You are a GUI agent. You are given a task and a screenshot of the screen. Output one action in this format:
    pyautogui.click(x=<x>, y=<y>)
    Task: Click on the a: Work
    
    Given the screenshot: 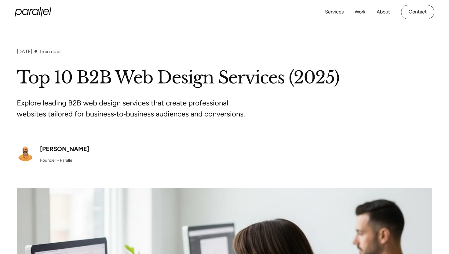 What is the action you would take?
    pyautogui.click(x=360, y=12)
    